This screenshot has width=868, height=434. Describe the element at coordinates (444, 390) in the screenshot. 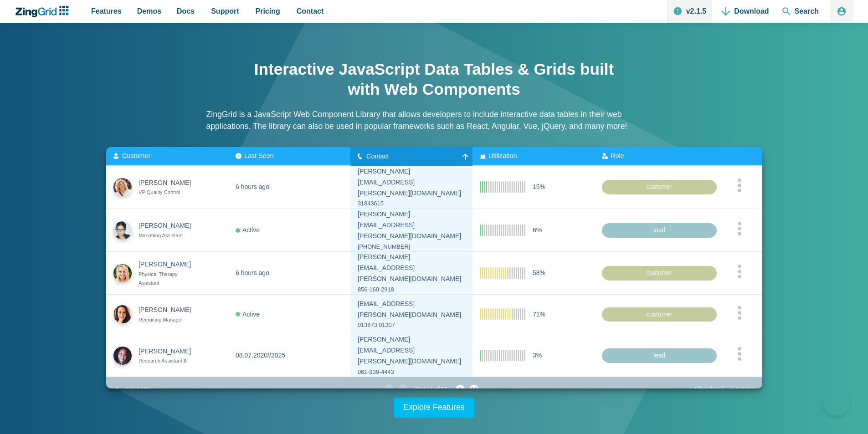

I see `zg-text: 19` at that location.